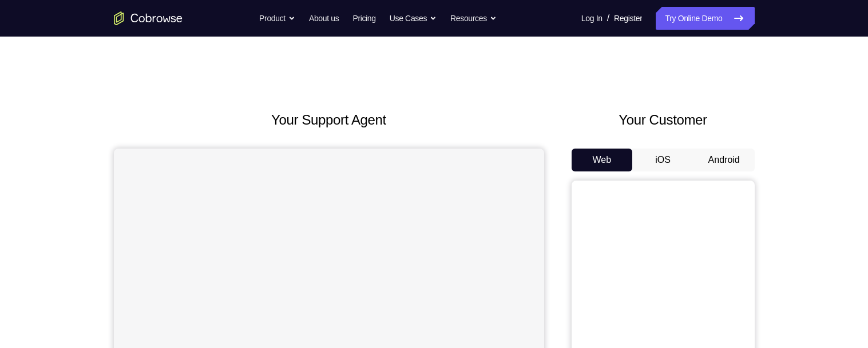  What do you see at coordinates (413, 18) in the screenshot?
I see `button: Use Cases` at bounding box center [413, 18].